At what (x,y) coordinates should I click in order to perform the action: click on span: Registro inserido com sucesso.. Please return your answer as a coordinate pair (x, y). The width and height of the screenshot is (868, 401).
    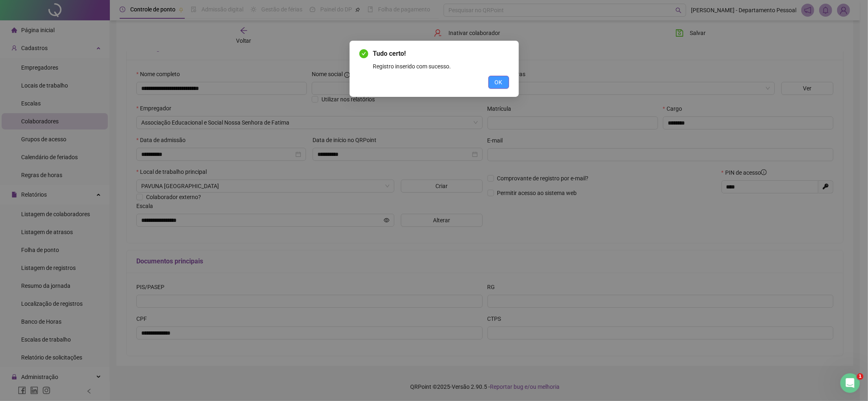
    Looking at the image, I should click on (412, 66).